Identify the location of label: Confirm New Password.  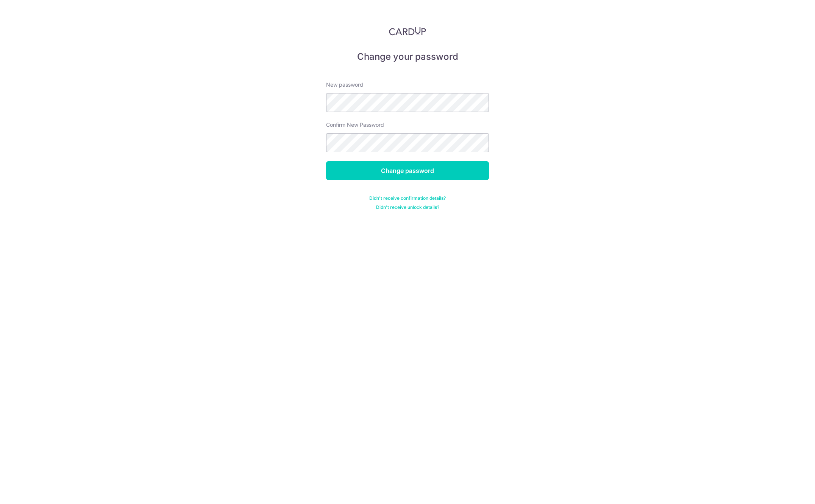
(355, 125).